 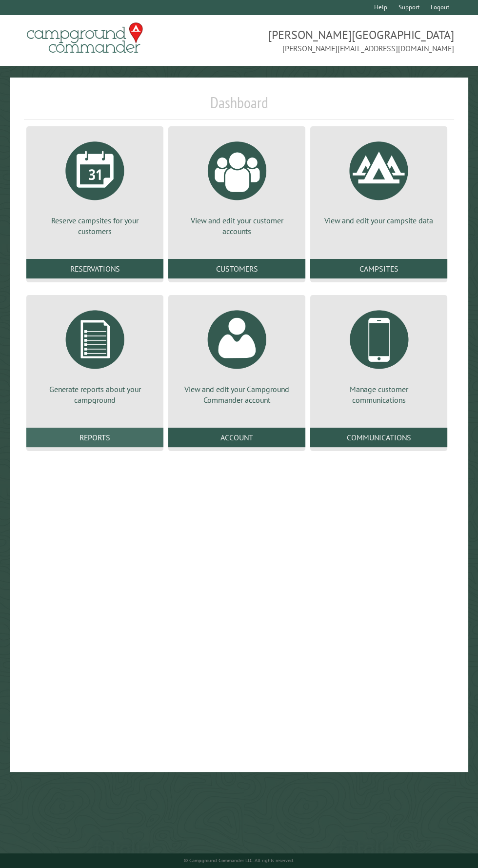 What do you see at coordinates (85, 38) in the screenshot?
I see `img: Campground Commander` at bounding box center [85, 38].